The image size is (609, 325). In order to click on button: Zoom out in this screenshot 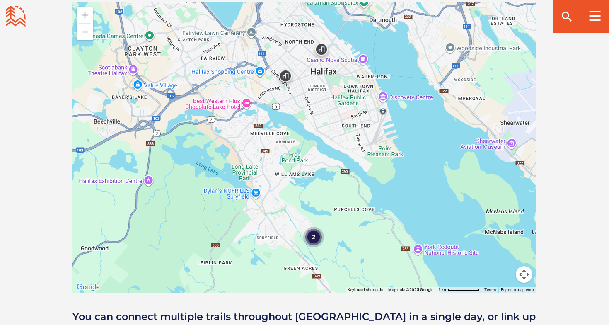, I will do `click(85, 32)`.